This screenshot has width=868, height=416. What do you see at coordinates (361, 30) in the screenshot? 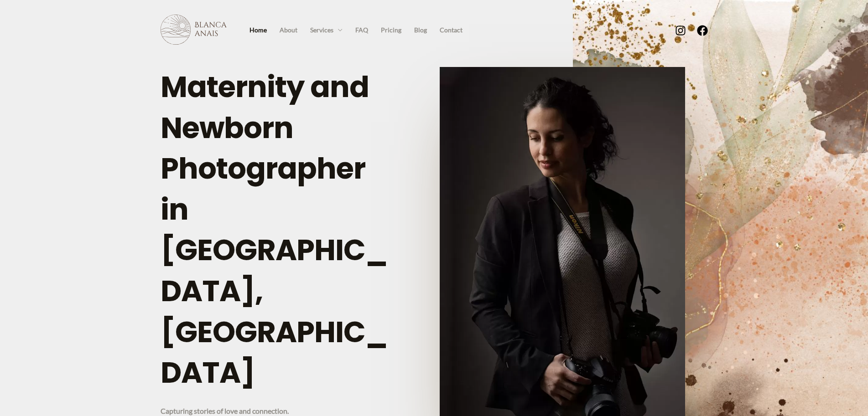
I see `a: FAQ` at bounding box center [361, 30].